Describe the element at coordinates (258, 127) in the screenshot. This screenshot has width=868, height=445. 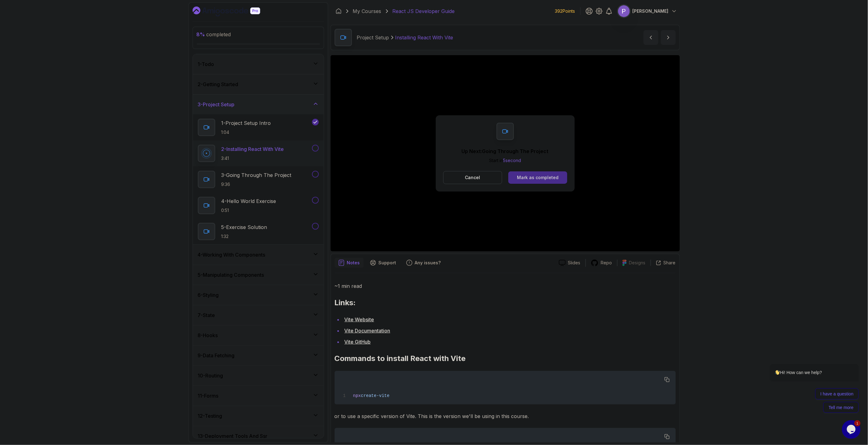
I see `button: 1-Project Setup Intro1:04` at that location.